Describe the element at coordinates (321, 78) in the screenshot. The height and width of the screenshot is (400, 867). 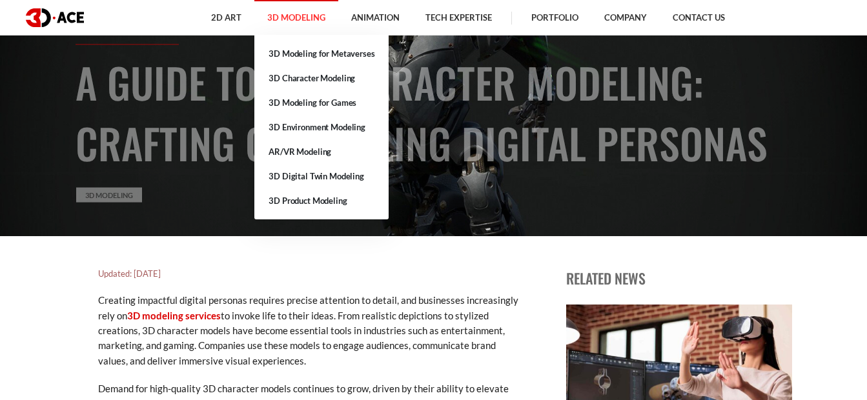
I see `a: 3D Character Modeling` at that location.